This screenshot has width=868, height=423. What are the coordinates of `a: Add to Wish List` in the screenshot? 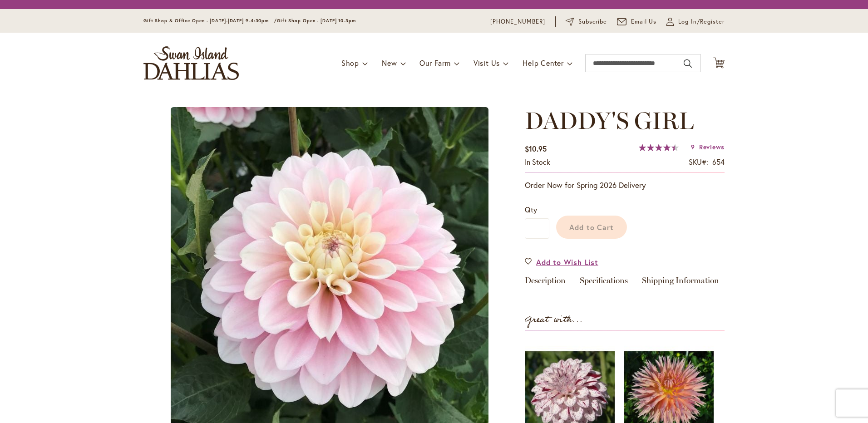 It's located at (562, 262).